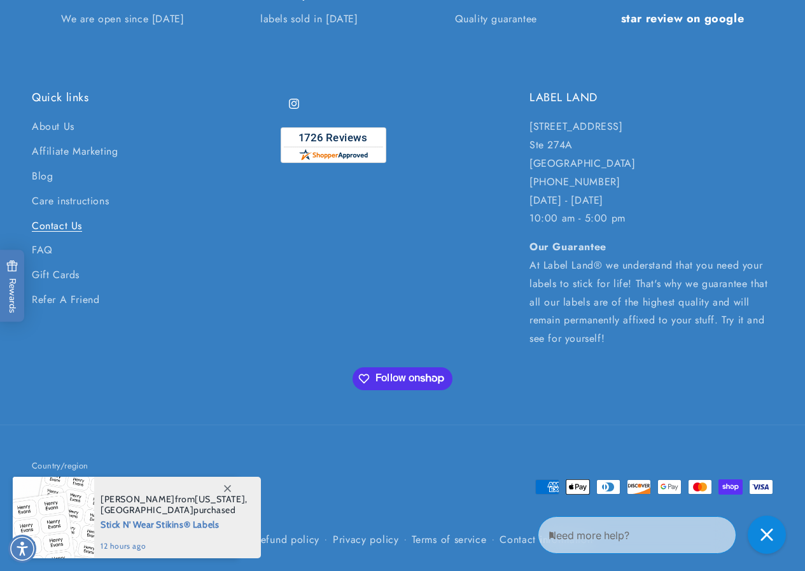 The image size is (805, 571). What do you see at coordinates (651, 293) in the screenshot?
I see `p: At Label Land® we understand that you need your labels to stick for life! That's why we guarantee...` at bounding box center [651, 293].